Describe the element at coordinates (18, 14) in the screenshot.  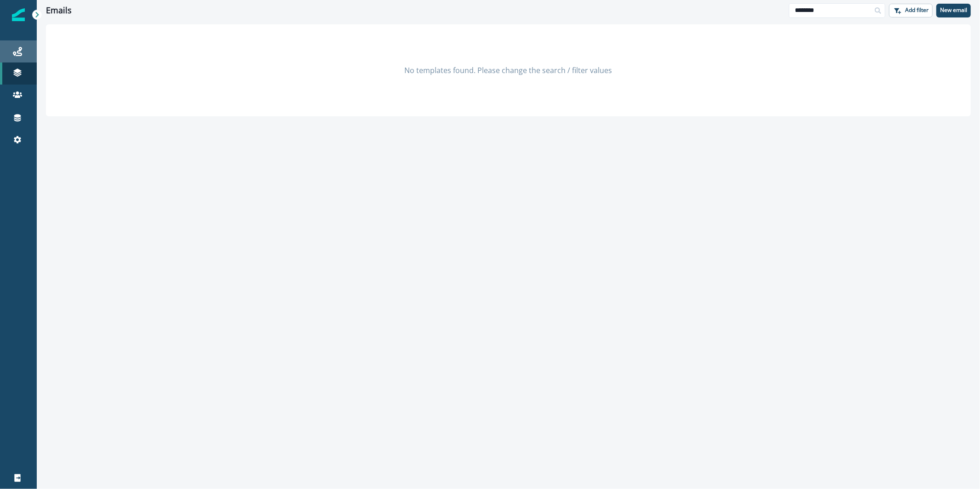
I see `img: Inflection` at that location.